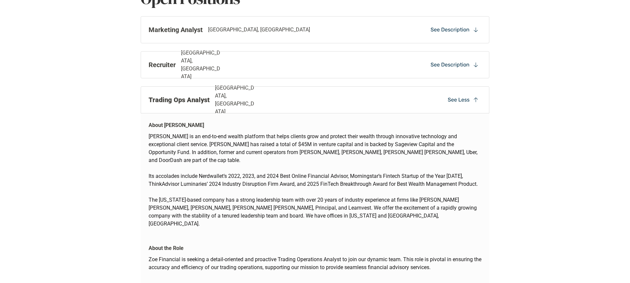 The height and width of the screenshot is (283, 630). I want to click on strong: Trading Ops Analyst, so click(179, 100).